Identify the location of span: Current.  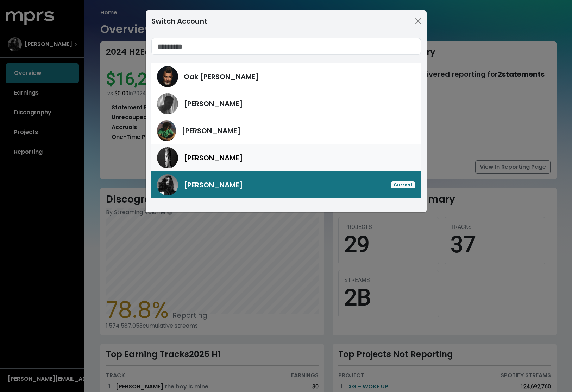
(403, 185).